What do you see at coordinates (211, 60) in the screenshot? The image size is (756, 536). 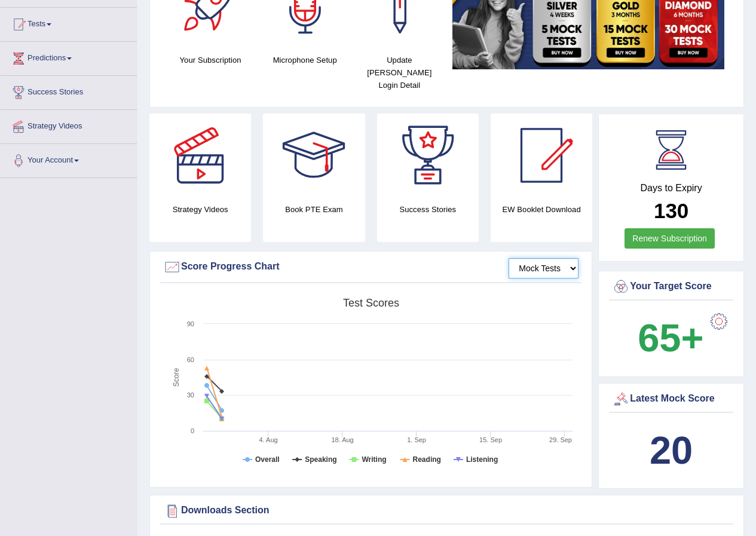 I see `h4: Your Subscription` at bounding box center [211, 60].